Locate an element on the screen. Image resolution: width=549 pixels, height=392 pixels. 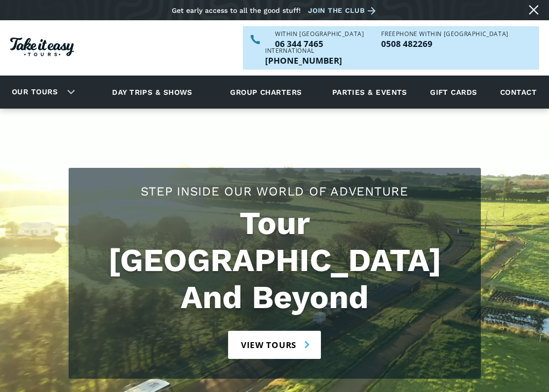
a: Day trips & shows is located at coordinates (152, 92).